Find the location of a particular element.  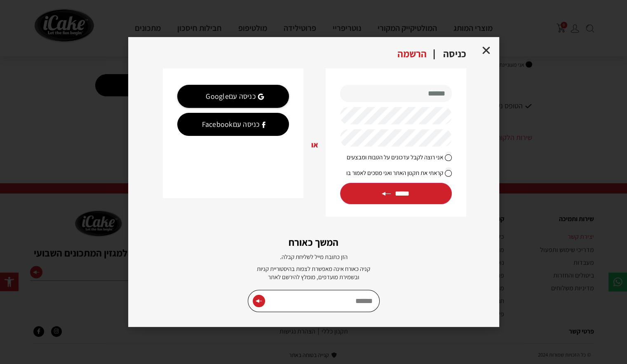

a: Continue with <b>Google</b> is located at coordinates (233, 96).